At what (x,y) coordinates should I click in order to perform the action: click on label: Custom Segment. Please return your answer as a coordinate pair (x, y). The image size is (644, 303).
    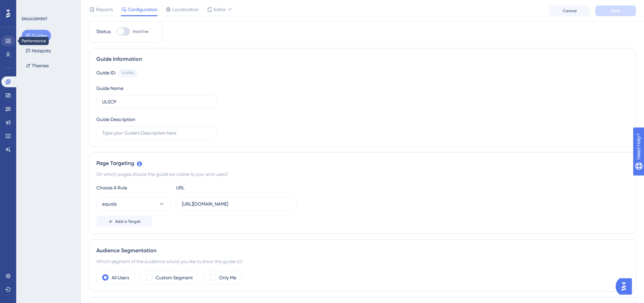
    Looking at the image, I should click on (174, 278).